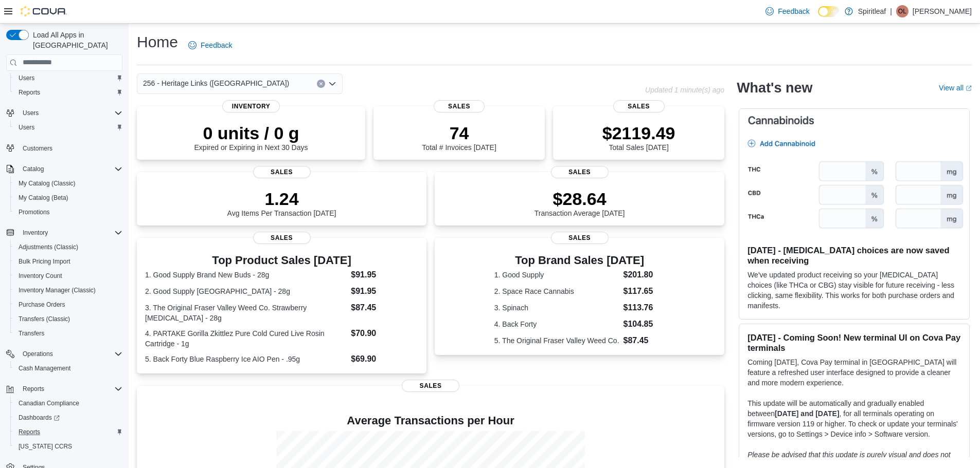 The width and height of the screenshot is (980, 468). I want to click on span: Inventory Count, so click(40, 276).